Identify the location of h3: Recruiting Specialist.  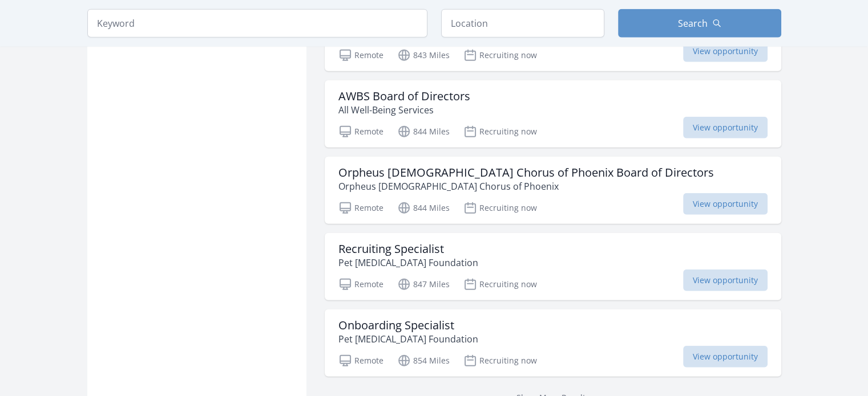
(408, 249).